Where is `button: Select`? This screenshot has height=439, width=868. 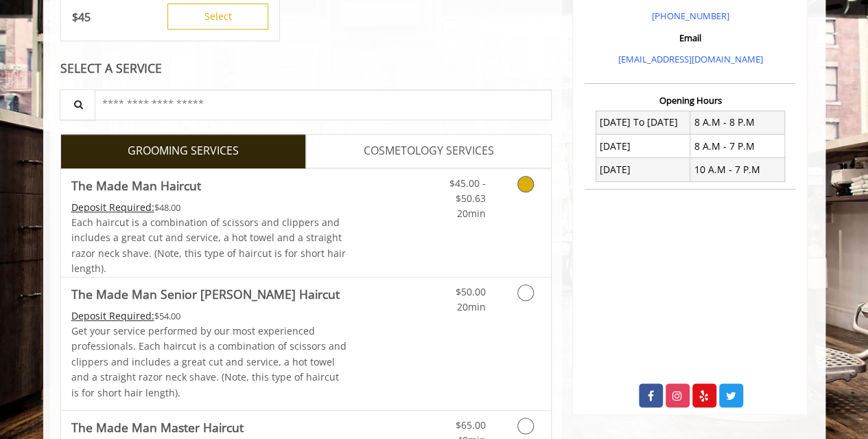
button: Select is located at coordinates (217, 16).